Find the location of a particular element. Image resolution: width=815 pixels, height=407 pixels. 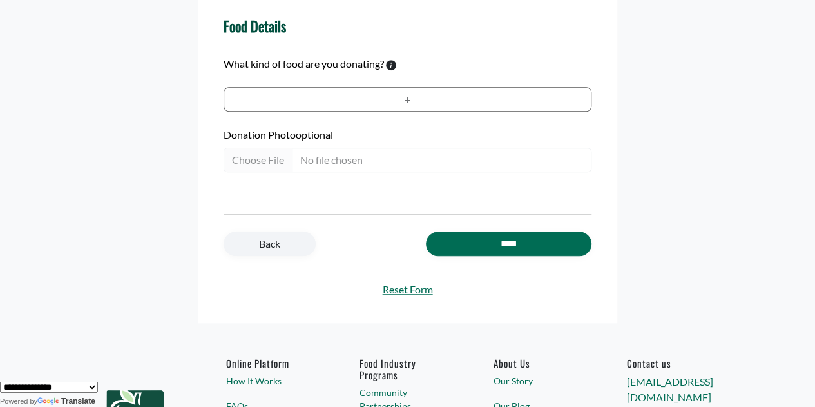

a: Reset Form is located at coordinates (407, 289).